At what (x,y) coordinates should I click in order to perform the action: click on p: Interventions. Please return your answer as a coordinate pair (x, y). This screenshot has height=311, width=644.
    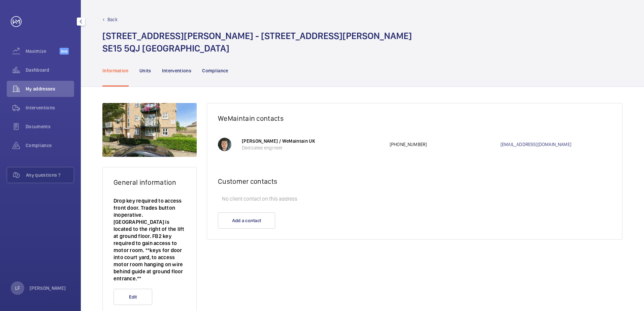
    Looking at the image, I should click on (177, 71).